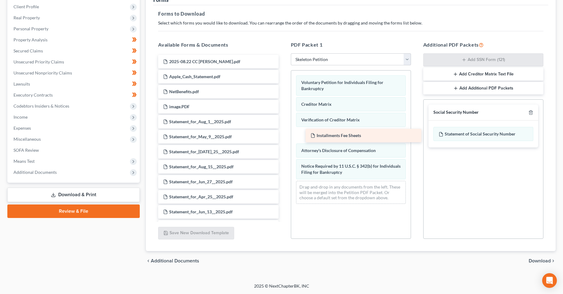  I want to click on span: SOFA Review, so click(26, 150).